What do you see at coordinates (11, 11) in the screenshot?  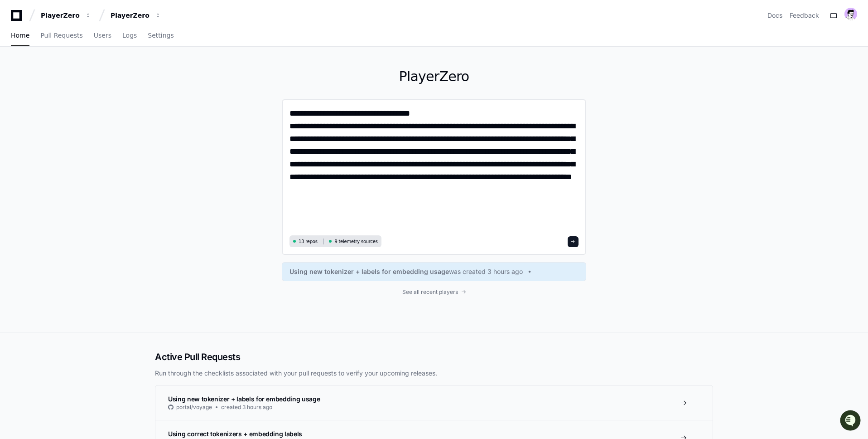 I see `button: Open customer support` at bounding box center [11, 11].